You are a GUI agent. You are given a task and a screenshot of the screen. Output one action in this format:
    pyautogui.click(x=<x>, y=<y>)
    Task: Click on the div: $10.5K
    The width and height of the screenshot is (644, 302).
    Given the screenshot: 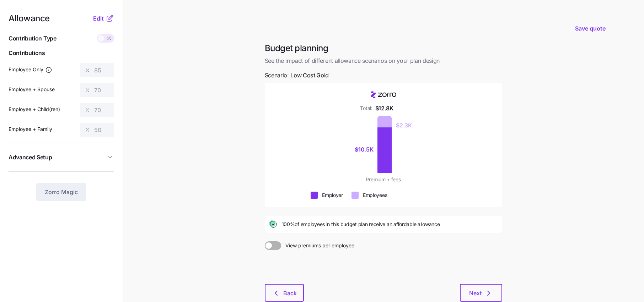 What is the action you would take?
    pyautogui.click(x=364, y=150)
    